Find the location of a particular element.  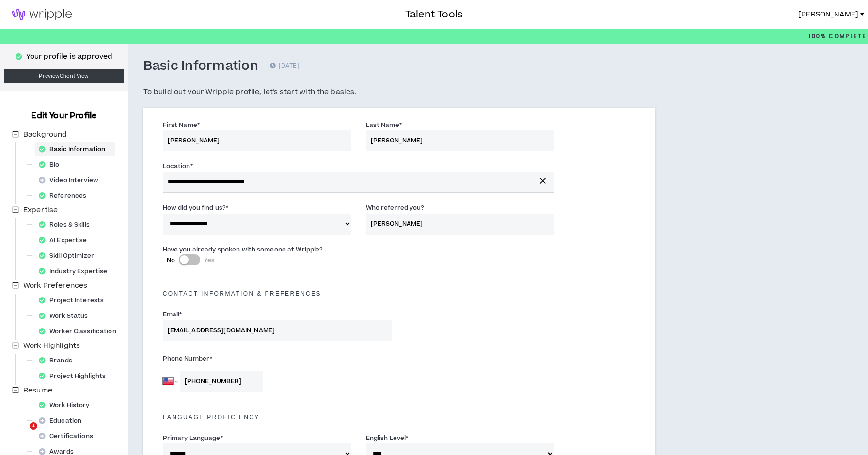

span: No is located at coordinates (170, 260).